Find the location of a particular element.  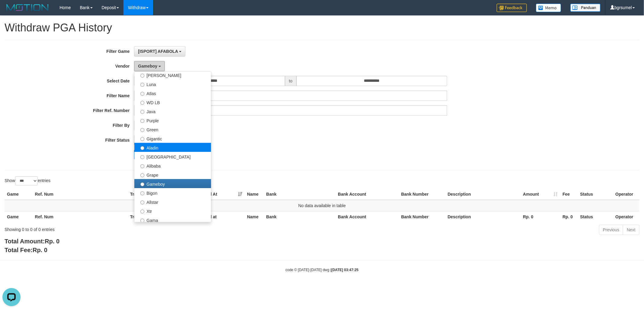

label: Green is located at coordinates (173, 129).